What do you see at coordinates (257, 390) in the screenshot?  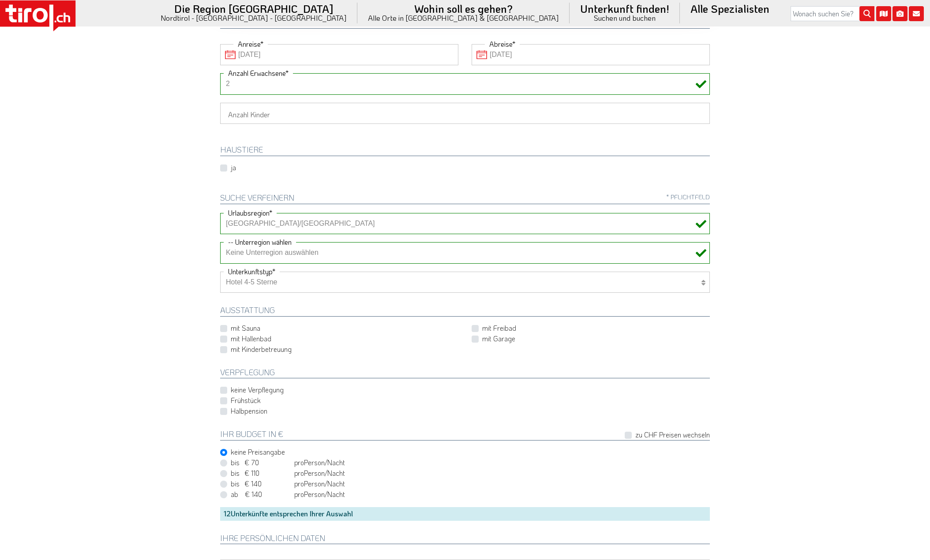 I see `label: keine Verpflegung` at bounding box center [257, 390].